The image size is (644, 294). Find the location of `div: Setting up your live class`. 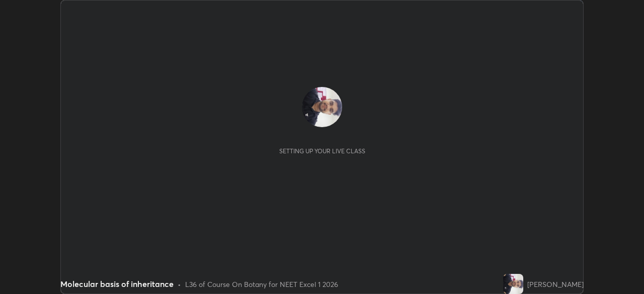

div: Setting up your live class is located at coordinates (322, 151).